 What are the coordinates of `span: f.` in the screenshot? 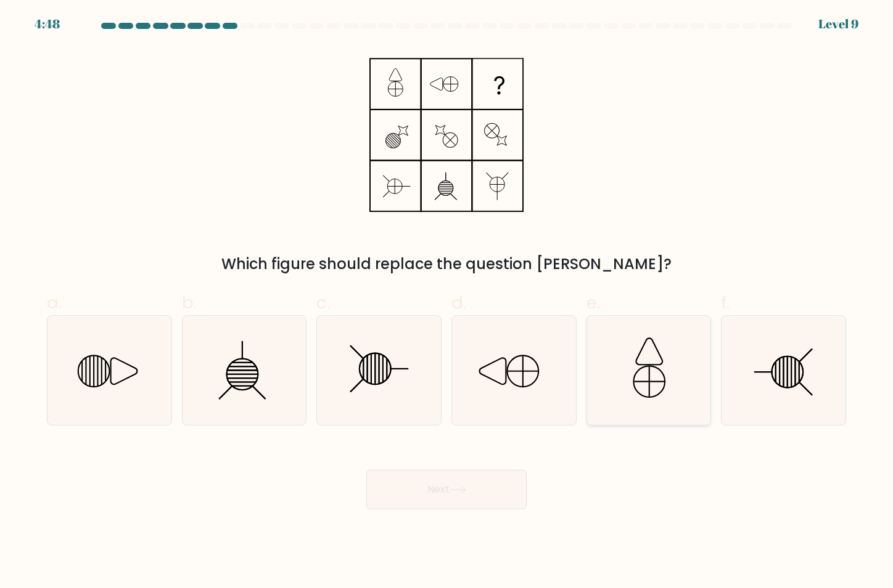 It's located at (725, 303).